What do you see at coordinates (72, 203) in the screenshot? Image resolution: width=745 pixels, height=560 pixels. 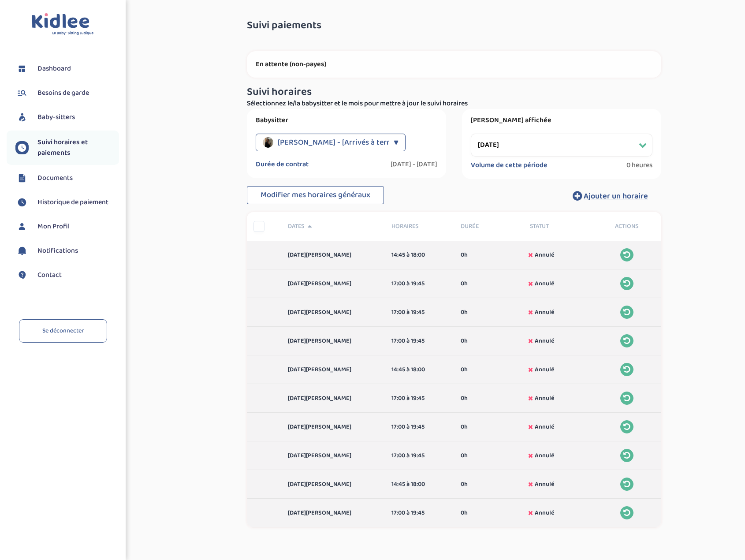 I see `span: Historique de paiement` at bounding box center [72, 203].